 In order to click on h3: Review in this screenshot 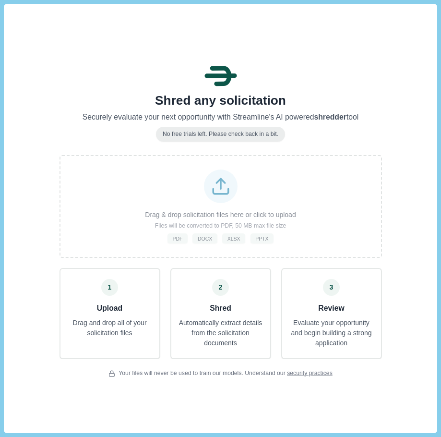, I will do `click(332, 308)`.